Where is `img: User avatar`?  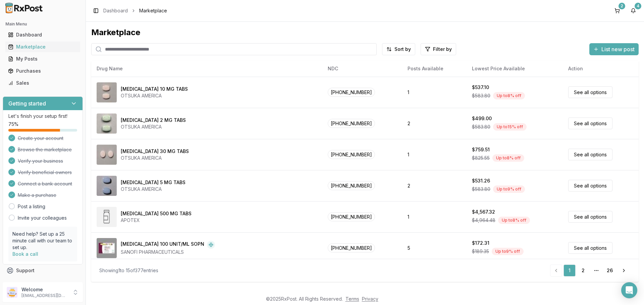
img: User avatar is located at coordinates (12, 293).